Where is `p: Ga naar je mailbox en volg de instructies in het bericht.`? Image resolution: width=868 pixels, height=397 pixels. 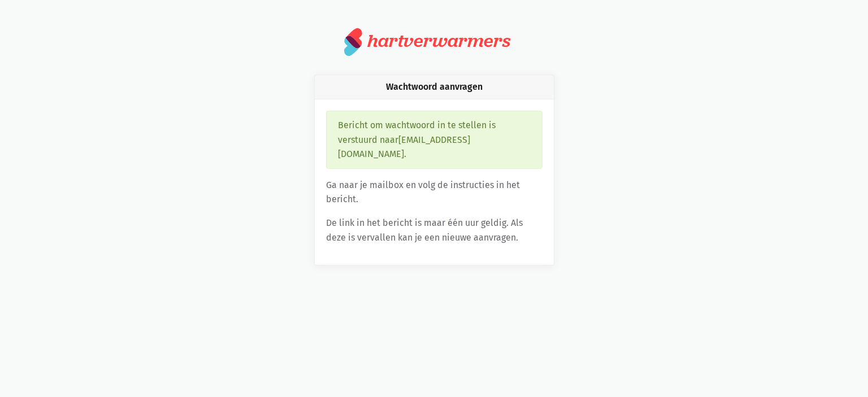
p: Ga naar je mailbox en volg de instructies in het bericht. is located at coordinates (434, 193).